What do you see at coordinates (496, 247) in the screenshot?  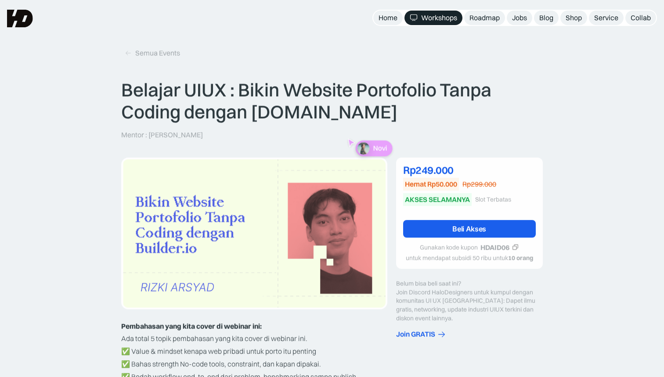 I see `div: HDAID06` at bounding box center [496, 247].